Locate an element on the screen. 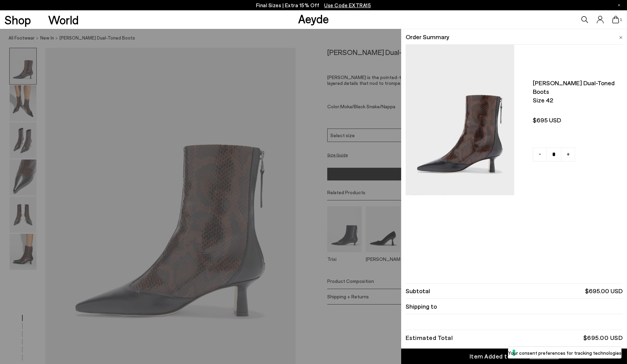 This screenshot has width=627, height=364. a: Aeyde is located at coordinates (314, 19).